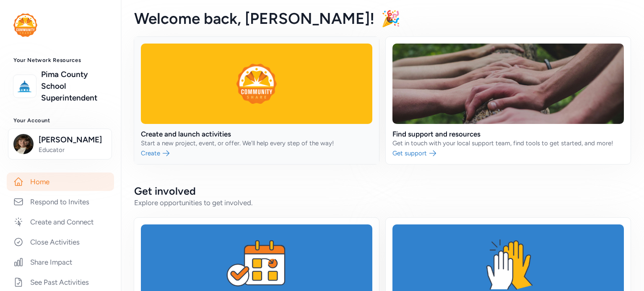 This screenshot has width=644, height=291. What do you see at coordinates (60, 222) in the screenshot?
I see `a: Create and Connect` at bounding box center [60, 222].